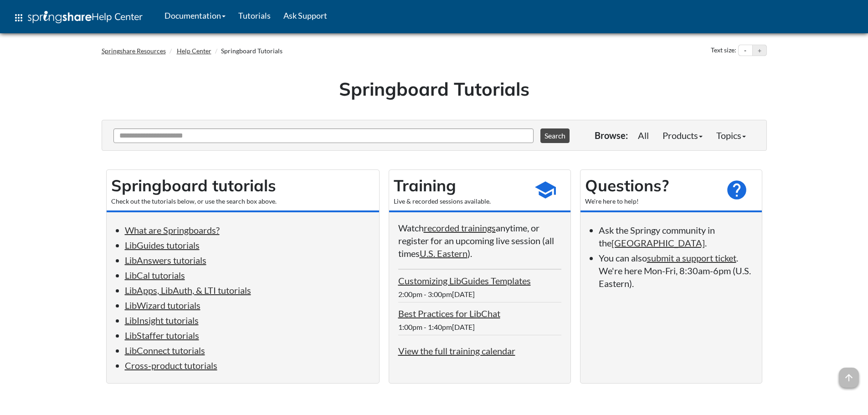  What do you see at coordinates (723, 51) in the screenshot?
I see `div: Text size:` at bounding box center [723, 51].